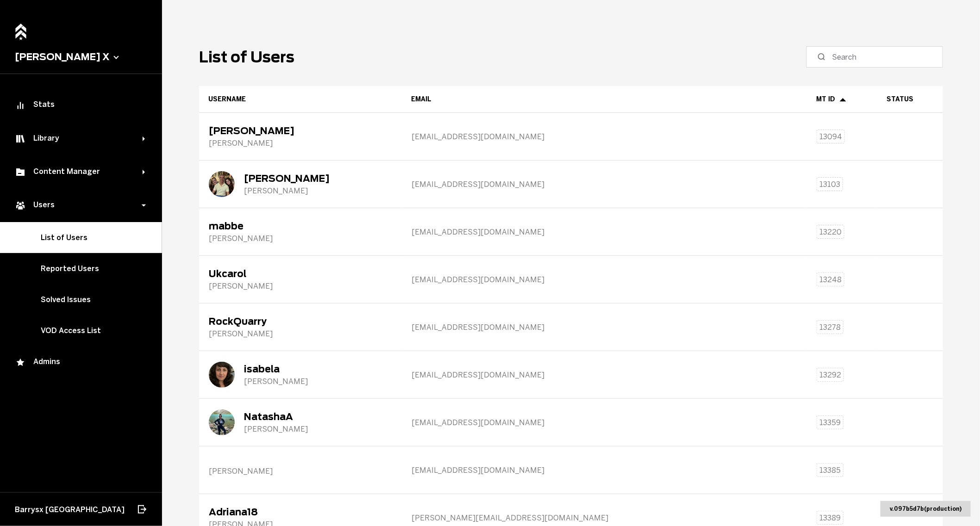 The width and height of the screenshot is (980, 526). Describe the element at coordinates (910, 100) in the screenshot. I see `th: Status` at that location.